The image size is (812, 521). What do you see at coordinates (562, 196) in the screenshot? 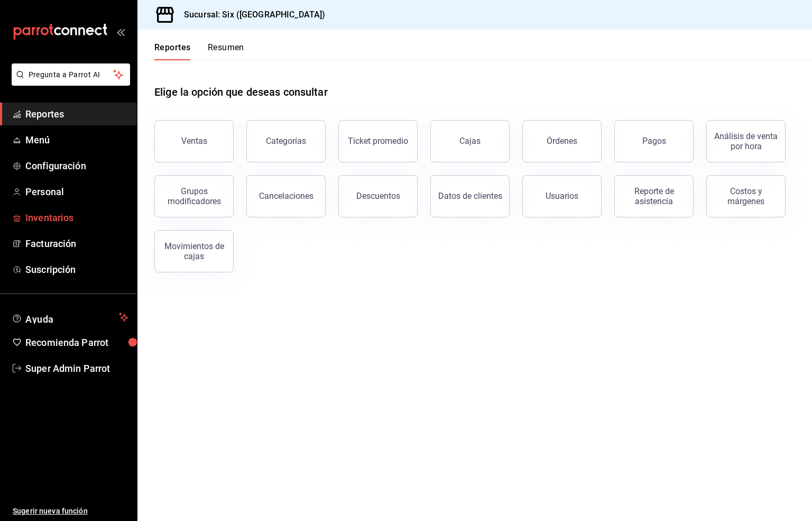
I see `button: Usuarios` at bounding box center [562, 196].